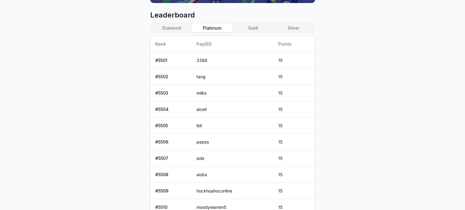  Describe the element at coordinates (171, 142) in the screenshot. I see `td: # 5506` at that location.